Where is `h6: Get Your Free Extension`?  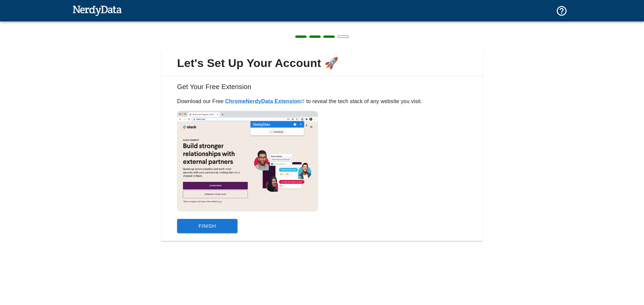
h6: Get Your Free Extension is located at coordinates (322, 89).